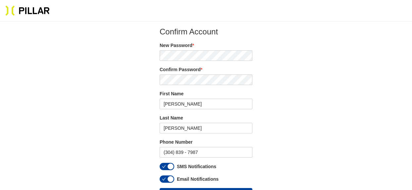 This screenshot has width=412, height=190. Describe the element at coordinates (196, 166) in the screenshot. I see `label: SMS Notifications` at that location.